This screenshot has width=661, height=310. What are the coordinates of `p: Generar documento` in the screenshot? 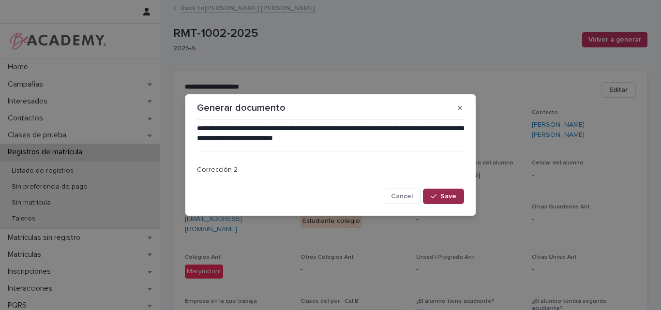 It's located at (241, 108).